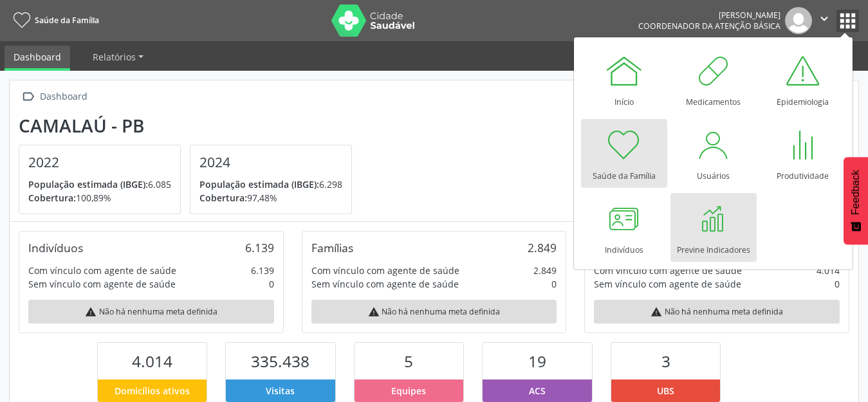 The height and width of the screenshot is (402, 868). Describe the element at coordinates (55, 247) in the screenshot. I see `div: Indivíduos` at that location.